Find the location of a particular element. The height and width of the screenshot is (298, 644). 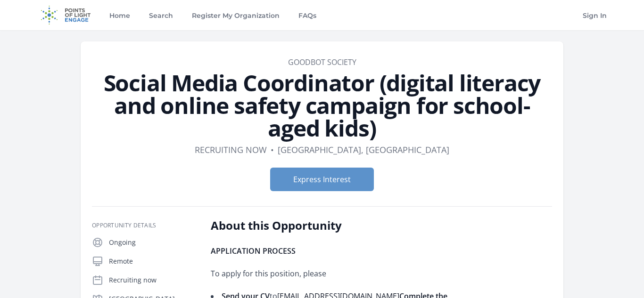

h1: Social Media Coordinator (digital literacy and online safety campaign for school-aged kids) is located at coordinates (322, 106).